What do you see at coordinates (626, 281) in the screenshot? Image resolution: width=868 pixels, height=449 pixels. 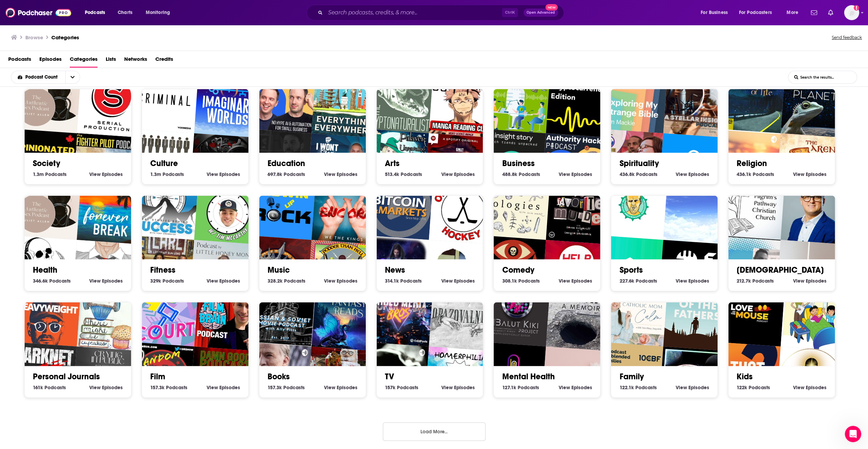 I see `span: 227.6k` at bounding box center [626, 281].